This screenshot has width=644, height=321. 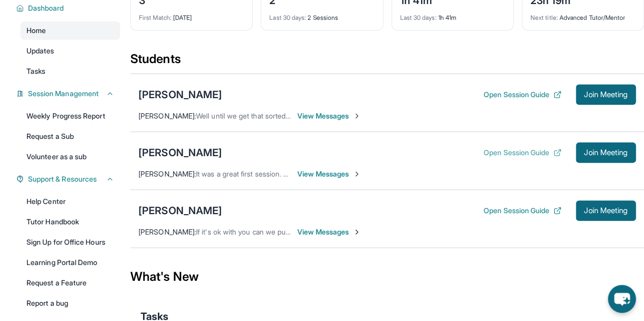 What do you see at coordinates (452, 15) in the screenshot?
I see `div: 1h 41m` at bounding box center [452, 15].